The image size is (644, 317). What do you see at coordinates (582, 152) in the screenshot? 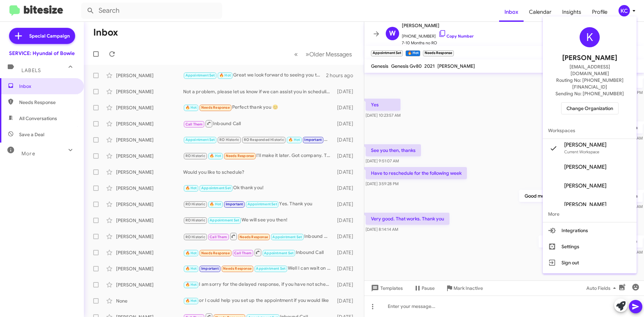
I see `span: Current Workspace` at bounding box center [582, 152].